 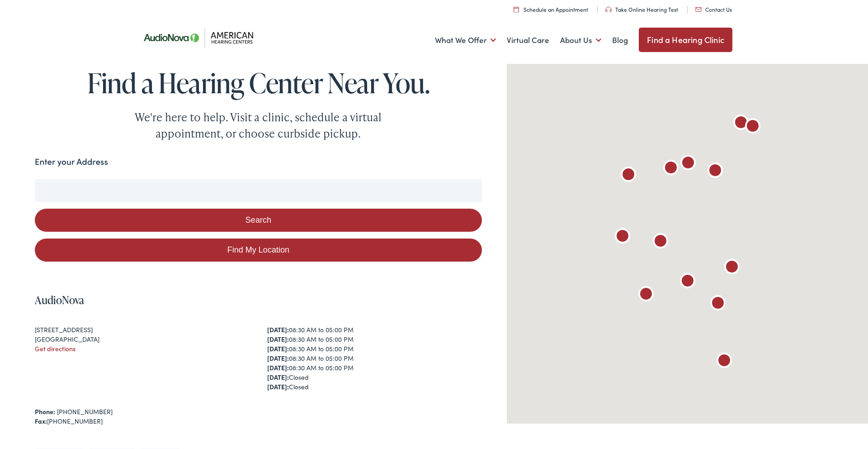 What do you see at coordinates (72, 162) in the screenshot?
I see `label: Enter your Address` at bounding box center [72, 162].